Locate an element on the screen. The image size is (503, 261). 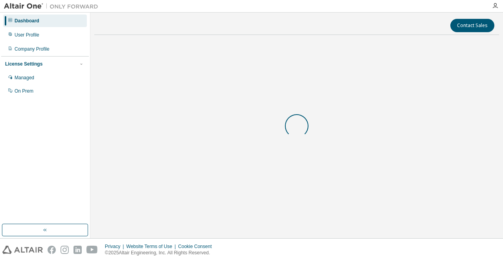
img: youtube.svg is located at coordinates (92, 250).